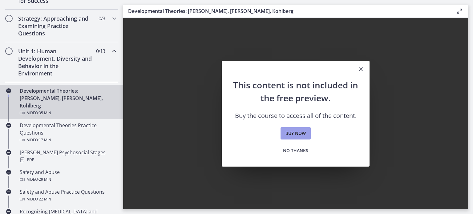  I want to click on span: · 22 min, so click(44, 199).